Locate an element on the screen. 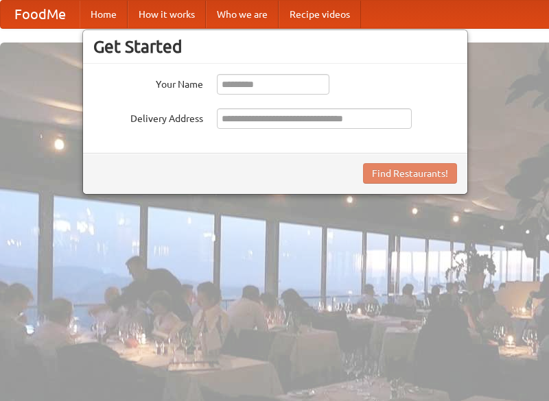 The height and width of the screenshot is (401, 549). a: Recipe videos is located at coordinates (320, 14).